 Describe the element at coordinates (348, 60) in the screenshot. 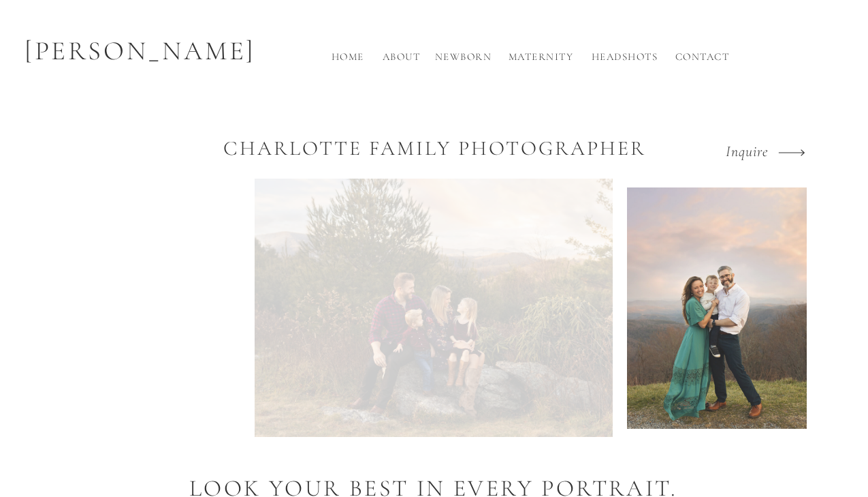

I see `h2: Home` at that location.